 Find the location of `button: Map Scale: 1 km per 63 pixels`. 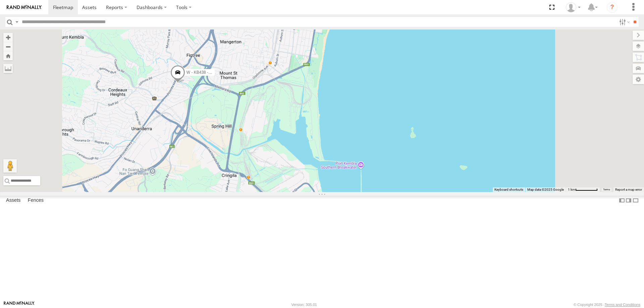

button: Map Scale: 1 km per 63 pixels is located at coordinates (582, 190).